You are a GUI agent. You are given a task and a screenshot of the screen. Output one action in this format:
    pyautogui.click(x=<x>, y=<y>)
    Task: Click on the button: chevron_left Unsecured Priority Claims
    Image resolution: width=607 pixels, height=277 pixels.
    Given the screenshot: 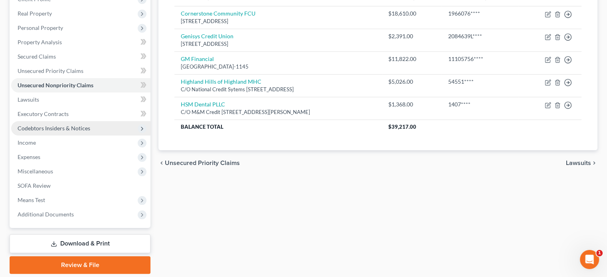 What is the action you would take?
    pyautogui.click(x=199, y=163)
    